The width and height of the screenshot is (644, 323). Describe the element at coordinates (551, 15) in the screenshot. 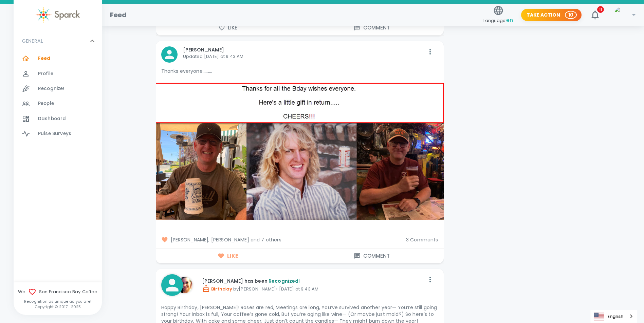

I see `button: Take Action 10` at that location.